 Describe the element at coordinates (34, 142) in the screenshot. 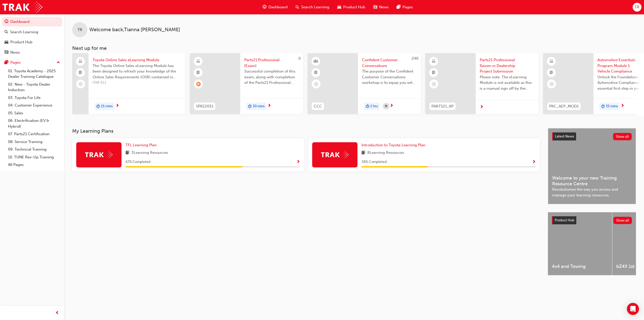

I see `a: 08. Service Training` at that location.